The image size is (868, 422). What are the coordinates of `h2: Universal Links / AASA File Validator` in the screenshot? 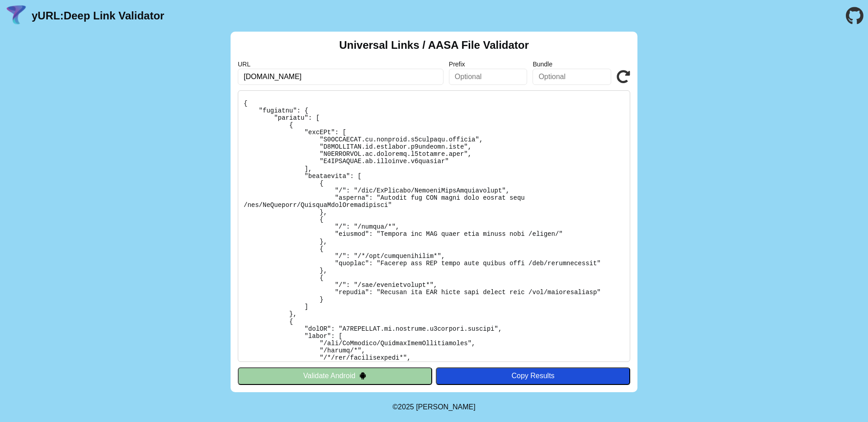 It's located at (434, 45).